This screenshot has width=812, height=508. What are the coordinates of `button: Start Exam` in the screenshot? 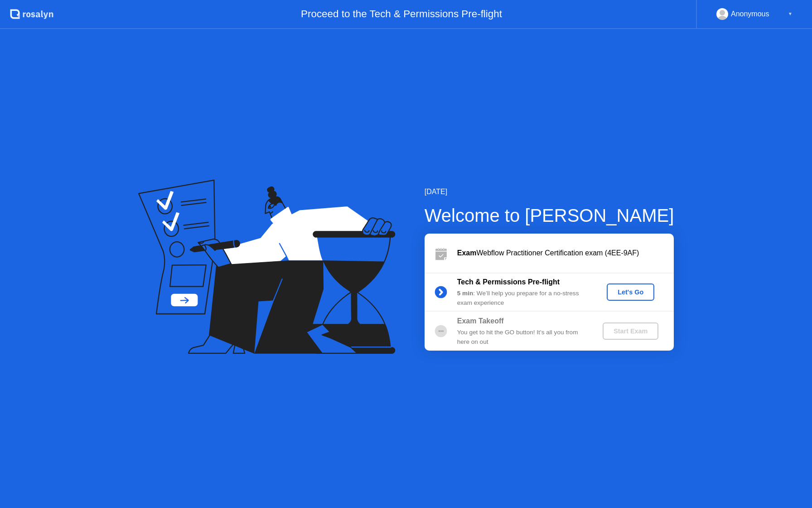 It's located at (630, 331).